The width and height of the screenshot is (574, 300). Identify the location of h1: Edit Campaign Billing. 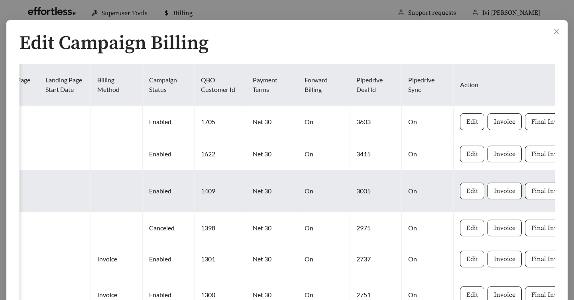
(287, 43).